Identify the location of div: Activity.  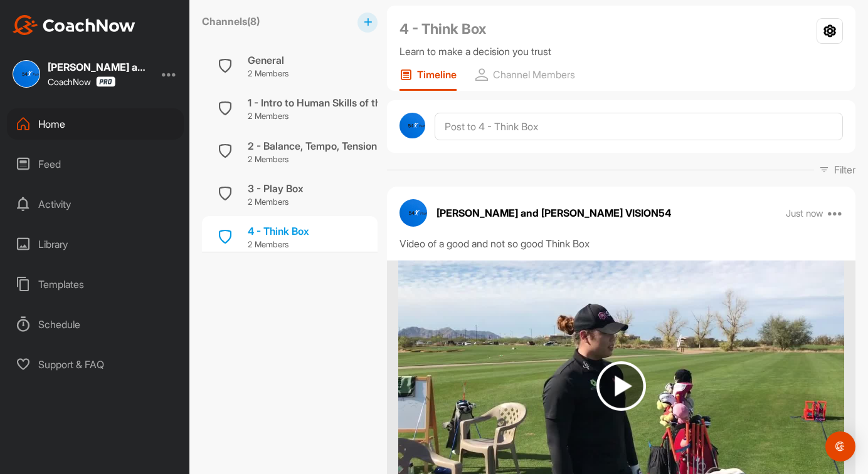
(96, 204).